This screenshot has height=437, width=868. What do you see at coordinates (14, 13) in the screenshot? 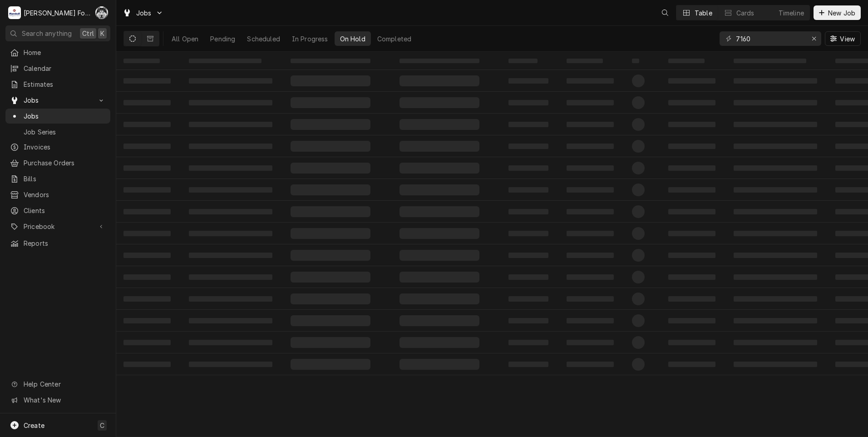
I see `div: M` at bounding box center [14, 13].